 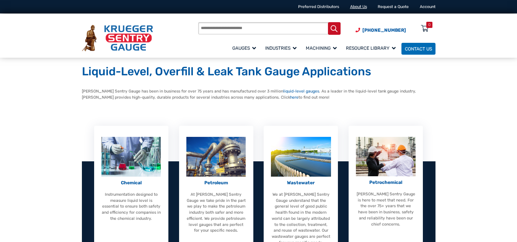 I want to click on img: Chemical, so click(x=131, y=157).